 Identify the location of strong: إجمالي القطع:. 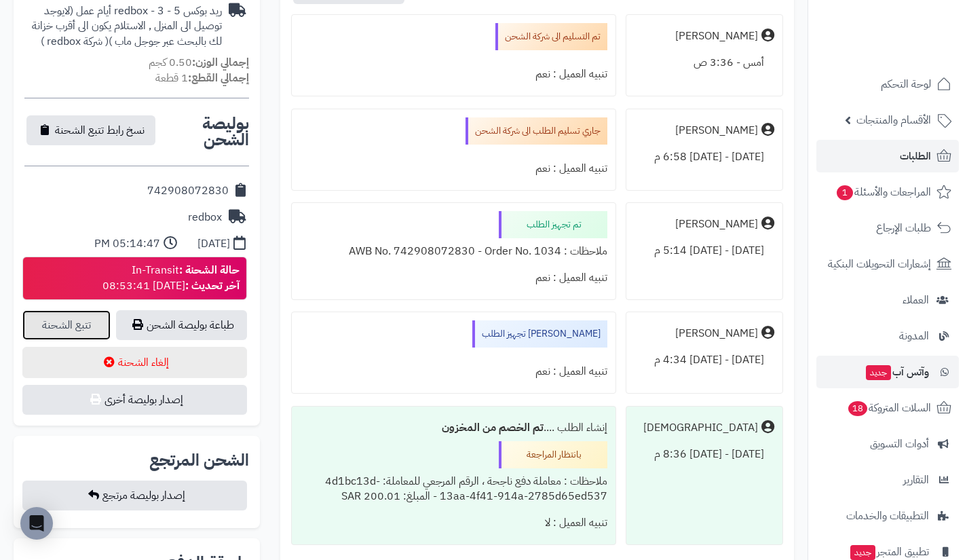
(219, 78).